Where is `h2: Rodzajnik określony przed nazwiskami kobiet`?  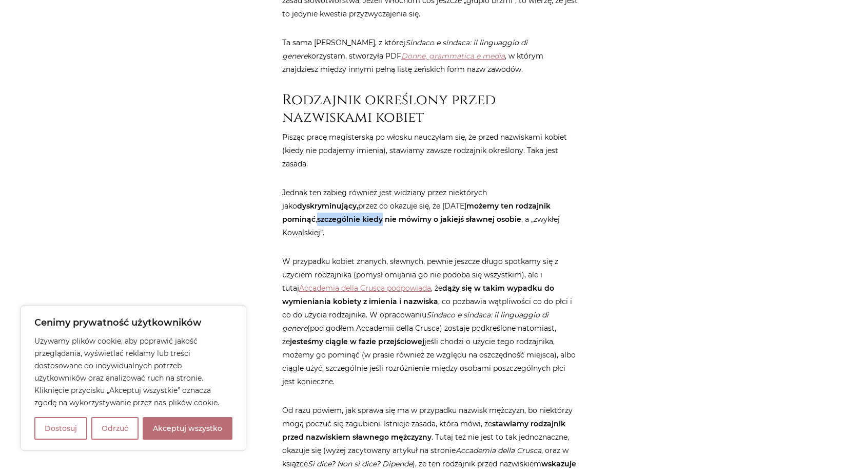 h2: Rodzajnik określony przed nazwiskami kobiet is located at coordinates (431, 108).